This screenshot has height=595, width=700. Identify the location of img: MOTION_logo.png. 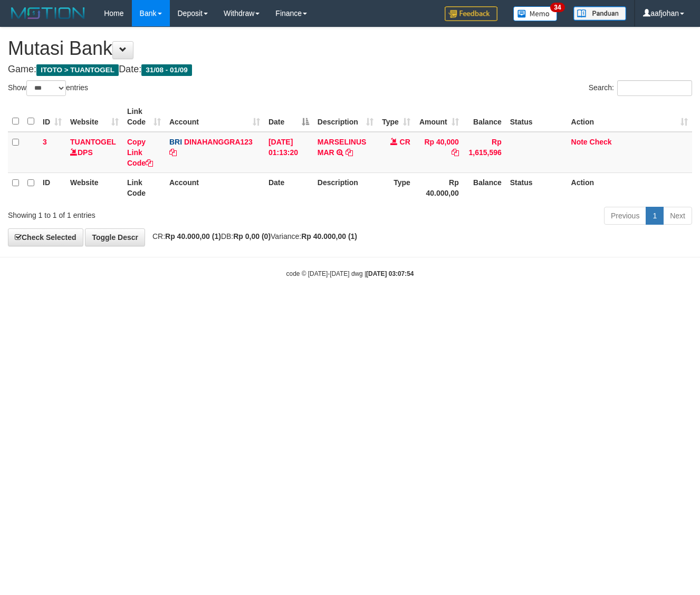
(48, 13).